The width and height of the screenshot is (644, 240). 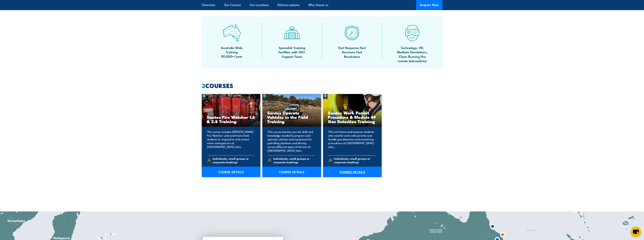 What do you see at coordinates (322, 85) in the screenshot?
I see `h2: COURSES` at bounding box center [322, 85].